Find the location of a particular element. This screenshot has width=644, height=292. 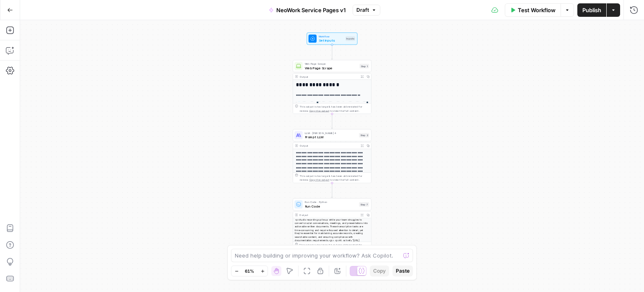

span: Paste is located at coordinates (403, 271).